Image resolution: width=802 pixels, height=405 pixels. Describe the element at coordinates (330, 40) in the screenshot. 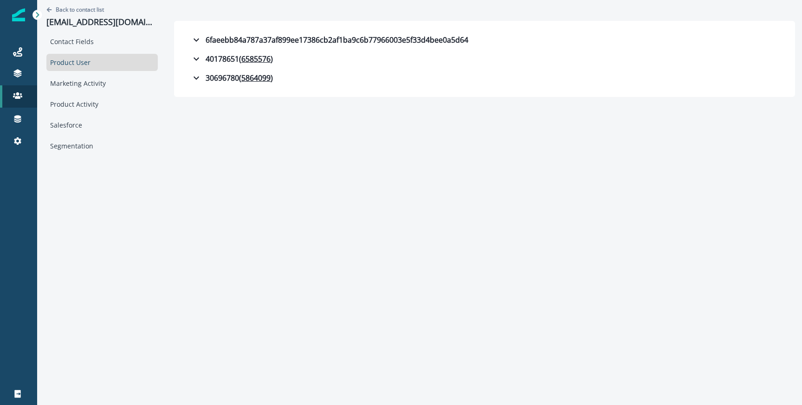

I see `div: 6faeebb84a787a37af899ee17386cb2af1ba9c6b77966003e5f33d4bee0a5d64` at that location.